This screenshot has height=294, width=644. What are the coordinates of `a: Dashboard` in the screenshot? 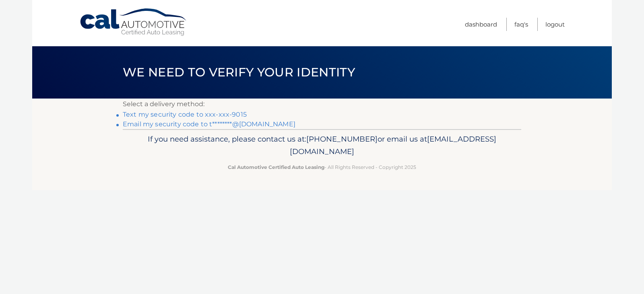 It's located at (481, 24).